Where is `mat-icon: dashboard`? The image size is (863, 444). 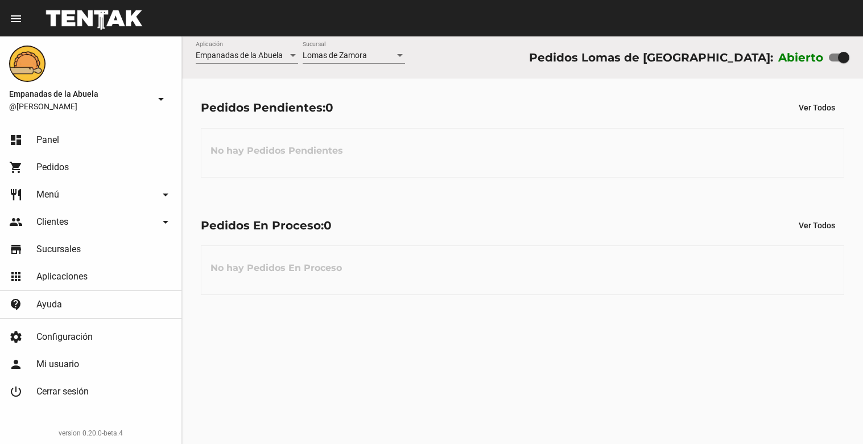
mat-icon: dashboard is located at coordinates (16, 140).